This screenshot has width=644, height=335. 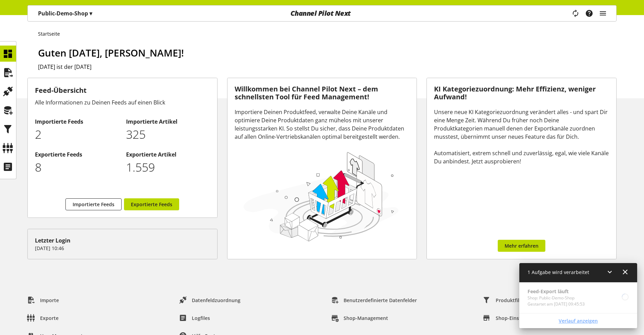 I want to click on p: Public-Demo-Shop, so click(x=65, y=13).